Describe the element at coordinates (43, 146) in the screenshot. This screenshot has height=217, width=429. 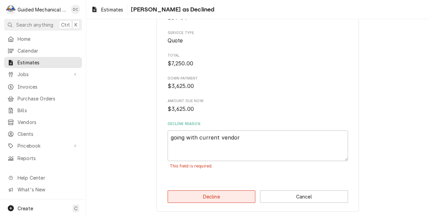
I see `span: Pricebook` at that location.